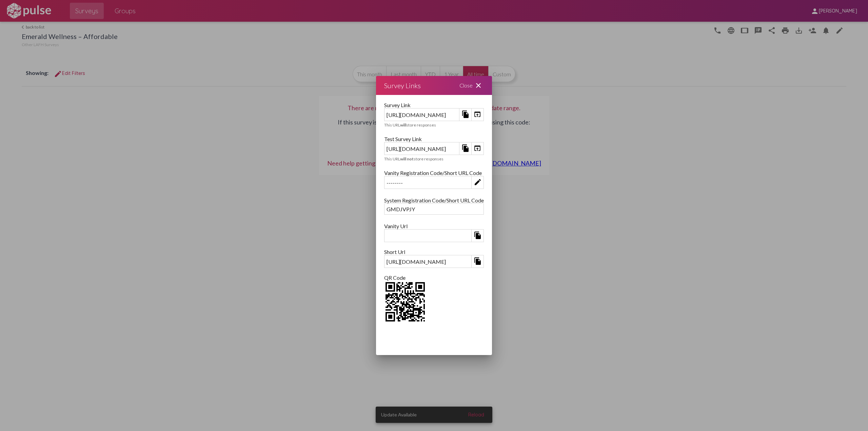  I want to click on div: Test Survey Link, so click(434, 139).